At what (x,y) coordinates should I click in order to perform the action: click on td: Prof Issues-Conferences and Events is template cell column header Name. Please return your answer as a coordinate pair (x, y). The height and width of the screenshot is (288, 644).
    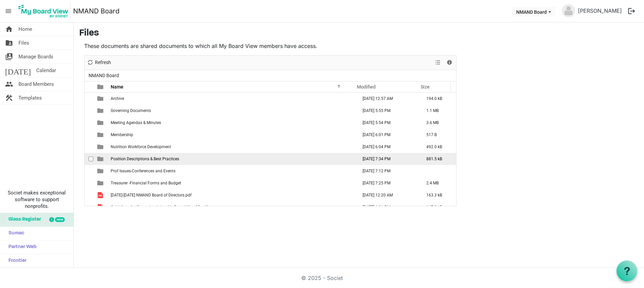
    Looking at the image, I should click on (232, 171).